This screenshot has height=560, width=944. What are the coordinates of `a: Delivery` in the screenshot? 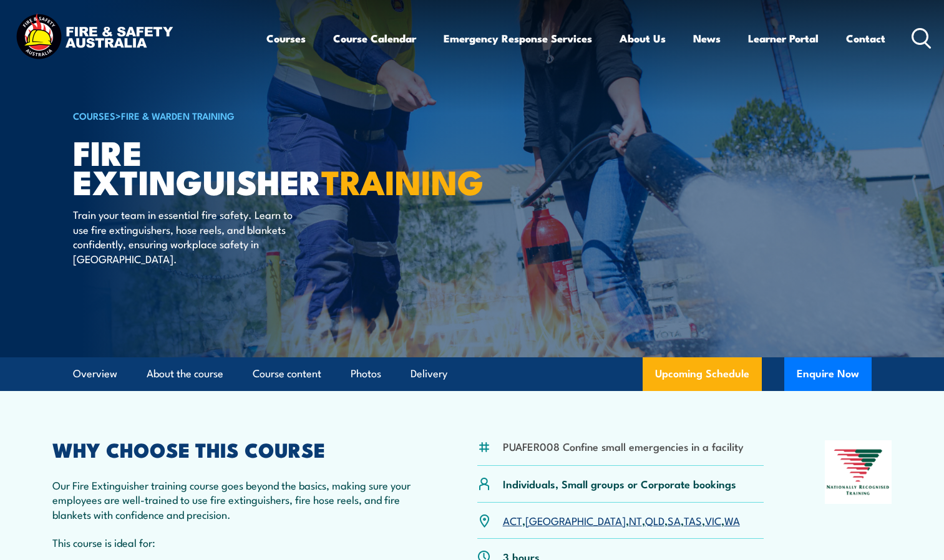 It's located at (429, 374).